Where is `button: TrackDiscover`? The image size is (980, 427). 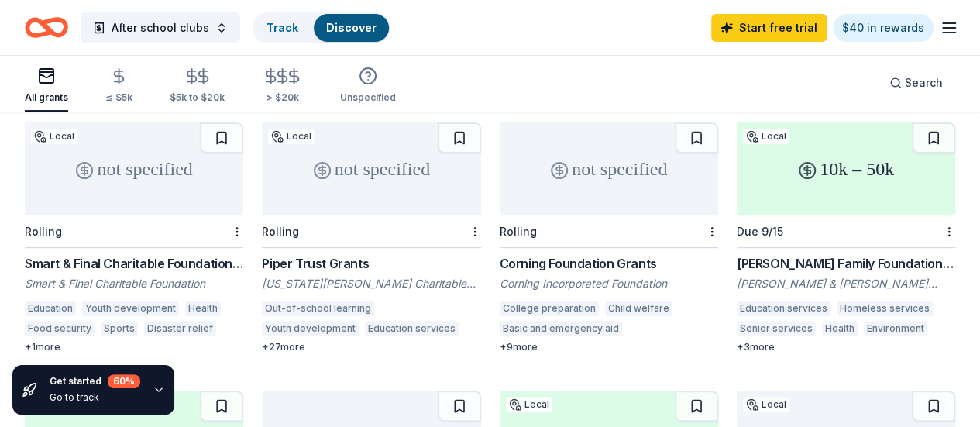 button: TrackDiscover is located at coordinates (321, 28).